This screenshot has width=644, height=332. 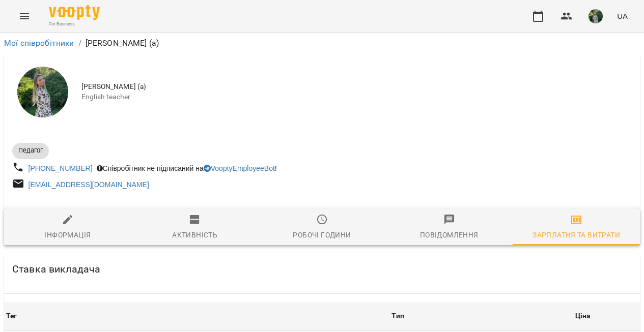 I want to click on span: UA, so click(x=622, y=16).